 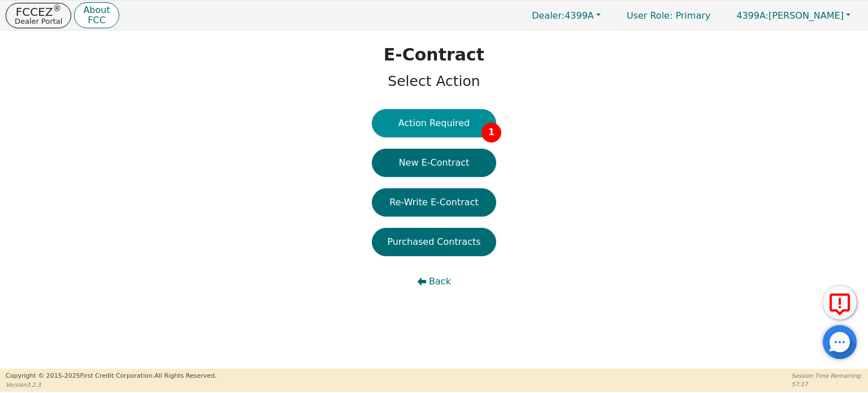 I want to click on button: New E-Contract, so click(x=434, y=163).